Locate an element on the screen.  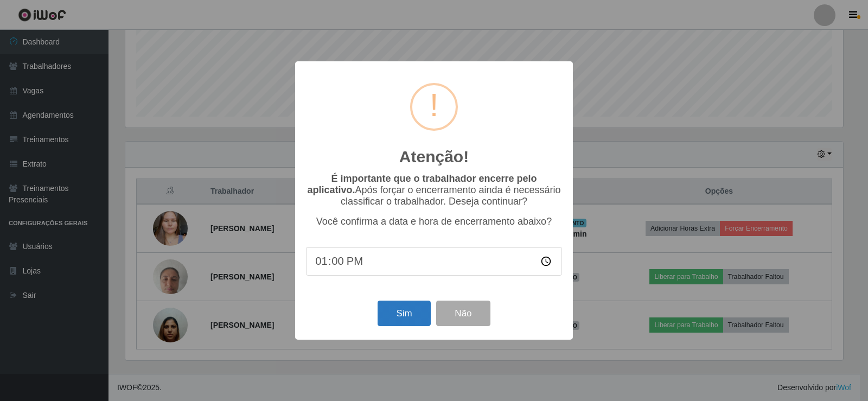
p: Após forçar o encerramento ainda é necessário classificar o trabalhador. Deseja continuar? is located at coordinates (434, 190).